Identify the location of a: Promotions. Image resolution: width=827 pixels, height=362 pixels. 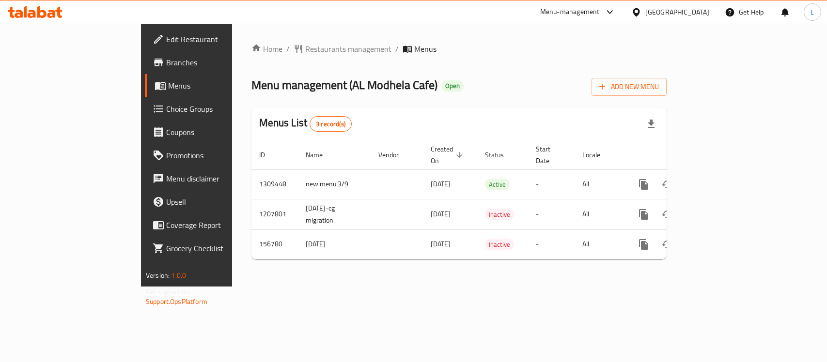
(212, 156).